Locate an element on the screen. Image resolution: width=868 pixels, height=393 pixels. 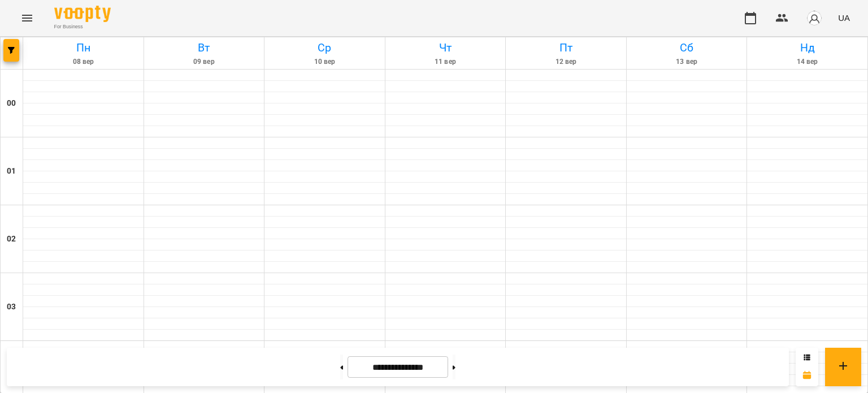
img: Voopty Logo is located at coordinates (83, 14).